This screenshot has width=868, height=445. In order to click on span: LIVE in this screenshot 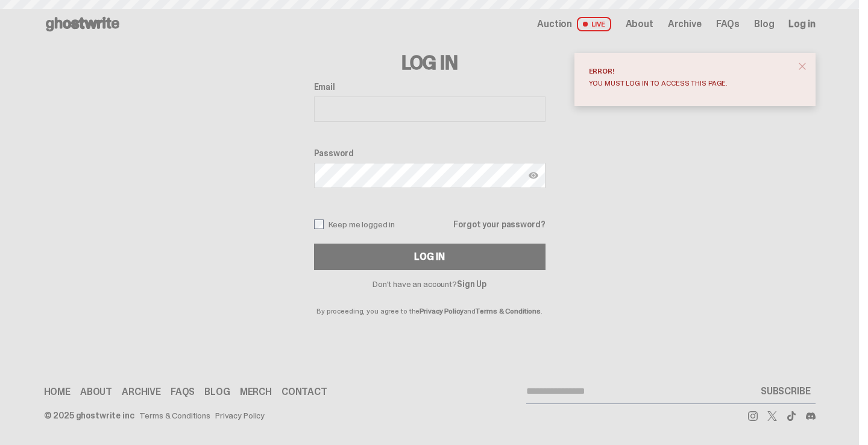, I will do `click(594, 24)`.